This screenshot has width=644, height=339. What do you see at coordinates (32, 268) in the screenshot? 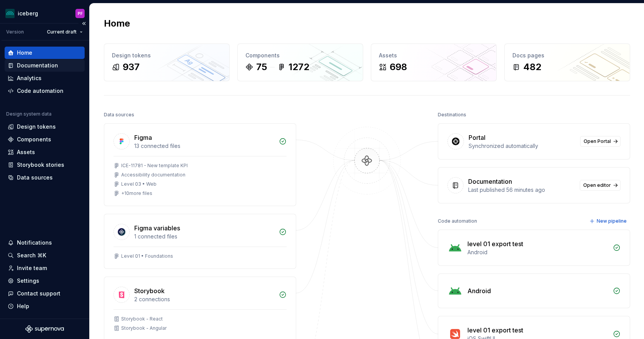
I see `div: Invite team` at bounding box center [32, 268].